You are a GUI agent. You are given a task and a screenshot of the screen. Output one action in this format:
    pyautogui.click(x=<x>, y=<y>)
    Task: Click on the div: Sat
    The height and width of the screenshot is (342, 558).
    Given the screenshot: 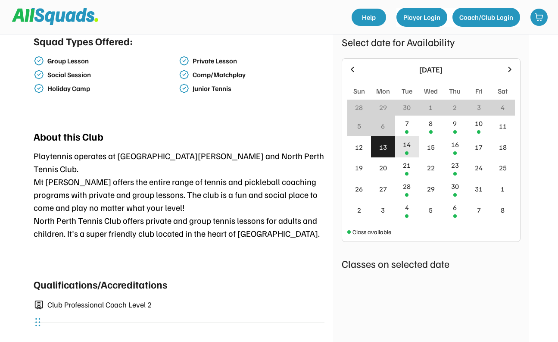 What is the action you would take?
    pyautogui.click(x=502, y=91)
    